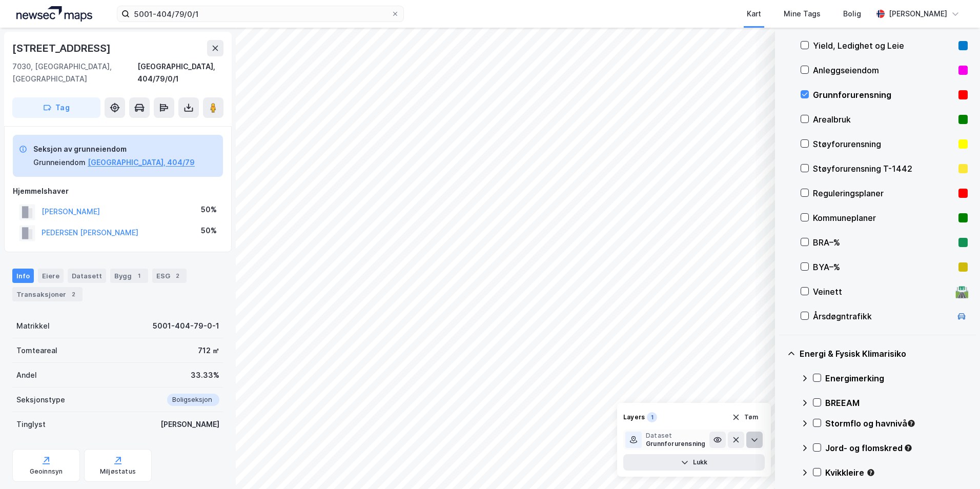 The width and height of the screenshot is (980, 489). What do you see at coordinates (754, 14) in the screenshot?
I see `div: Kart` at bounding box center [754, 14].